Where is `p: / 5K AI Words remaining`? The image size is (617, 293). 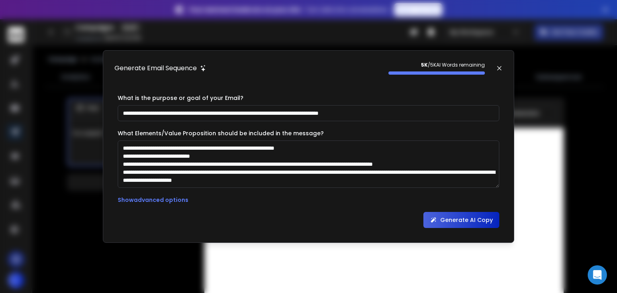
p: / 5K AI Words remaining is located at coordinates (436, 65).